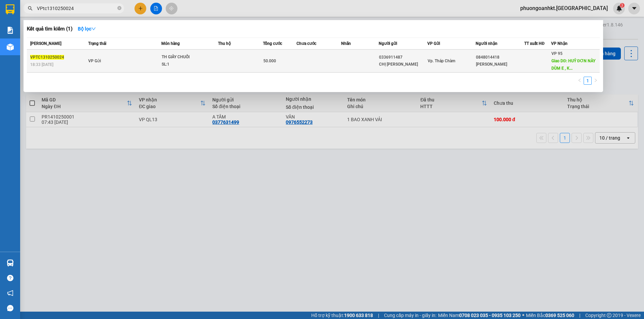 This screenshot has height=319, width=644. Describe the element at coordinates (30, 8) in the screenshot. I see `span: search` at that location.